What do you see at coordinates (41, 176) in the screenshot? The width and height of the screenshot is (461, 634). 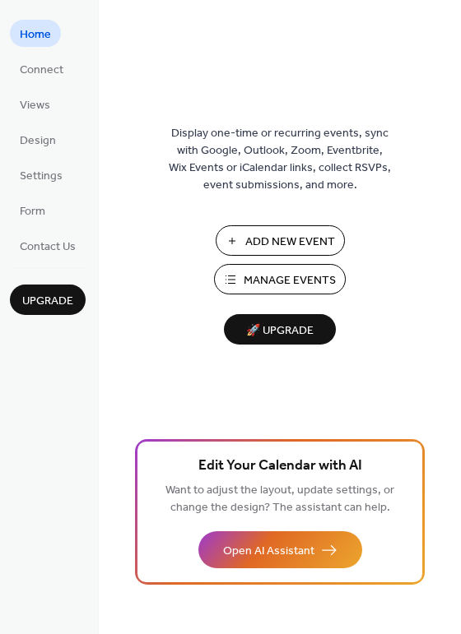 I see `span: Settings` at bounding box center [41, 176].